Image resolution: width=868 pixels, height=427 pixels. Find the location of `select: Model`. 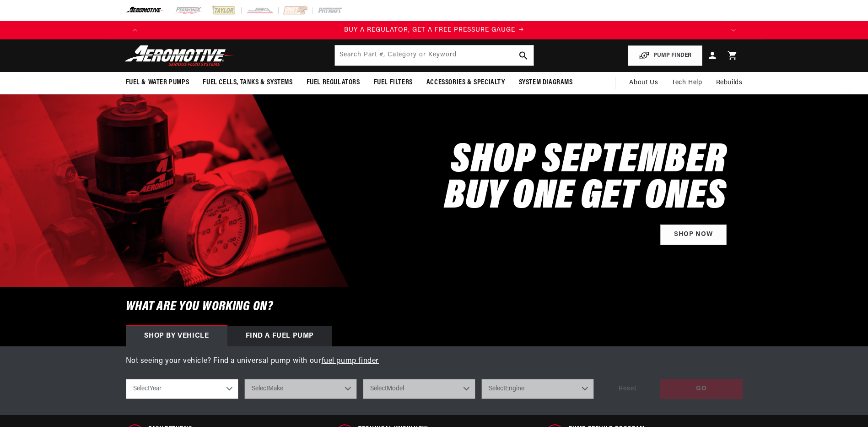

select: Model is located at coordinates (419, 389).